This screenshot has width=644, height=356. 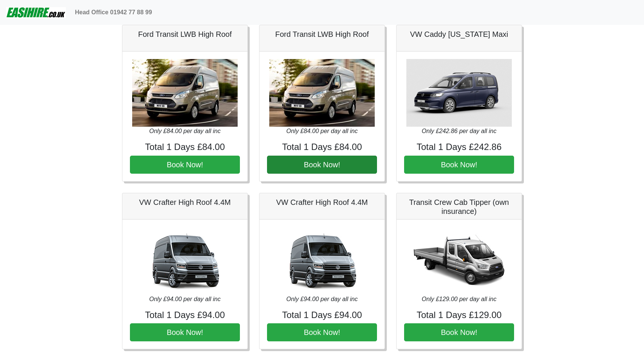 What do you see at coordinates (459, 299) in the screenshot?
I see `i: Only £129.00 per day all inc` at bounding box center [459, 299].